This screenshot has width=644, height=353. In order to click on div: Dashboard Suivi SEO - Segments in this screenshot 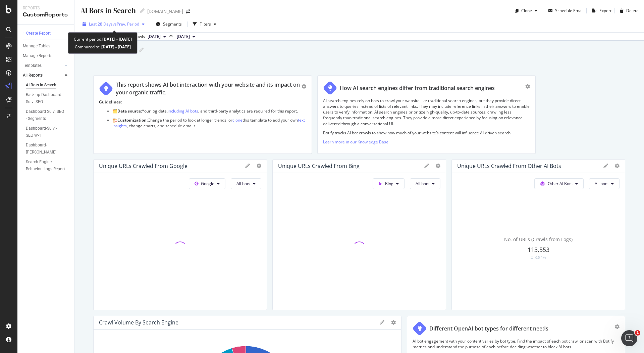, I will do `click(45, 115)`.